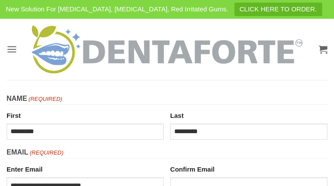 The image size is (334, 186). What do you see at coordinates (323, 49) in the screenshot?
I see `a: View cart` at bounding box center [323, 49].